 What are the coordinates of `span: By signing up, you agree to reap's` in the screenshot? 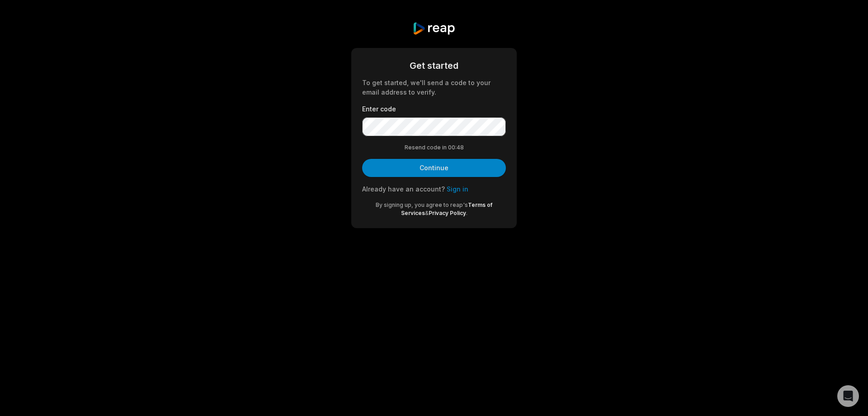 It's located at (422, 205).